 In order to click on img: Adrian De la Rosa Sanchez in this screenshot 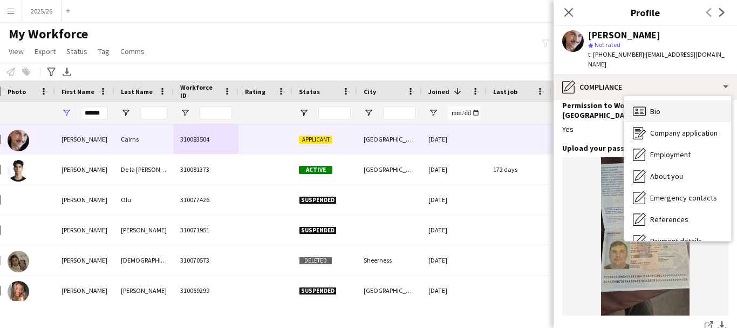, I will do `click(18, 171)`.